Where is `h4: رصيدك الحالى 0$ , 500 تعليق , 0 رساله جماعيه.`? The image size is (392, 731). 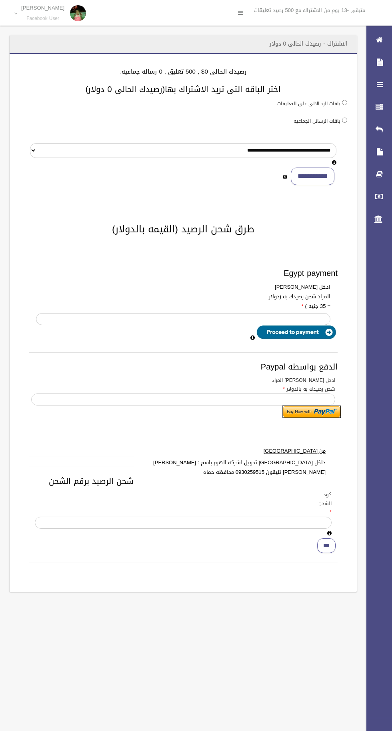
h4: رصيدك الحالى 0$ , 500 تعليق , 0 رساله جماعيه. is located at coordinates (183, 72).